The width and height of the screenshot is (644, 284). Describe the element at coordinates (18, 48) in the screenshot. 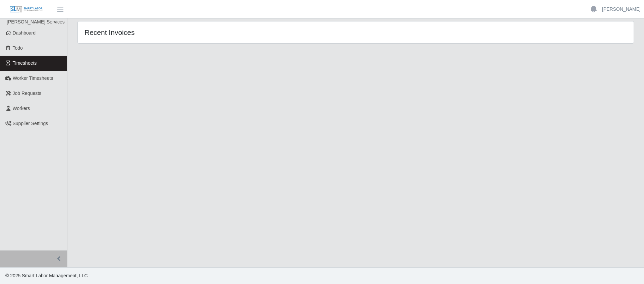

I see `span: Todo` at that location.